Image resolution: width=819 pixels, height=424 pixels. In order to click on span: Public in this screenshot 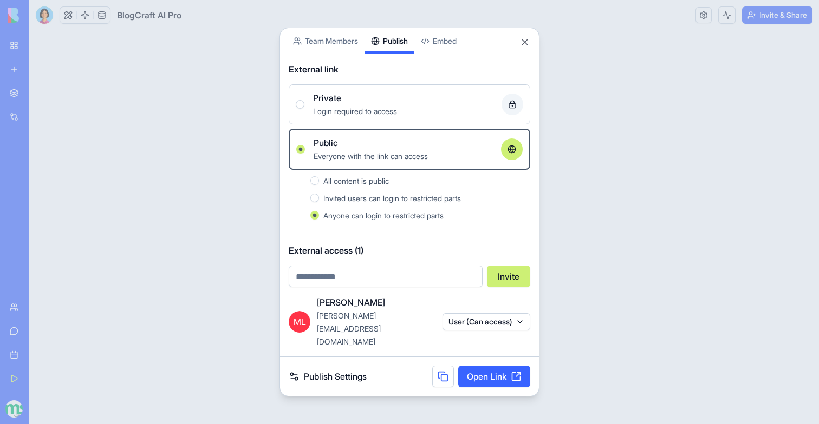, I will do `click(325, 143)`.